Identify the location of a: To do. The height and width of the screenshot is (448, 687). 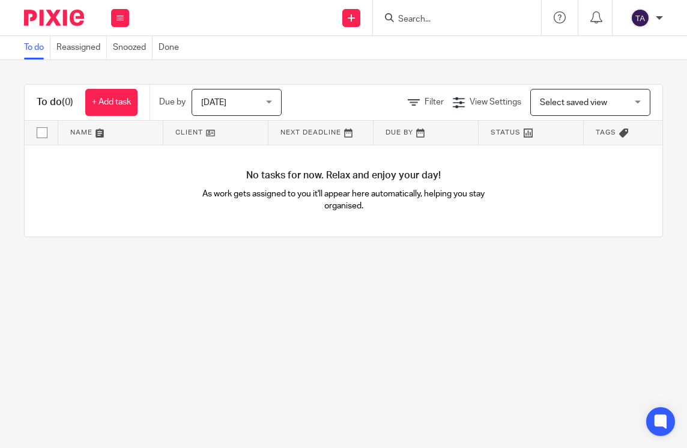
(37, 47).